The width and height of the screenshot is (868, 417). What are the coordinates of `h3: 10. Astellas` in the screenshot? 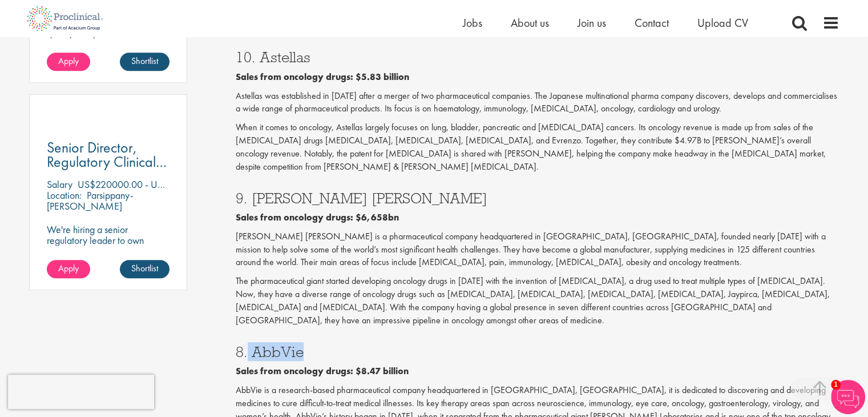 It's located at (537, 57).